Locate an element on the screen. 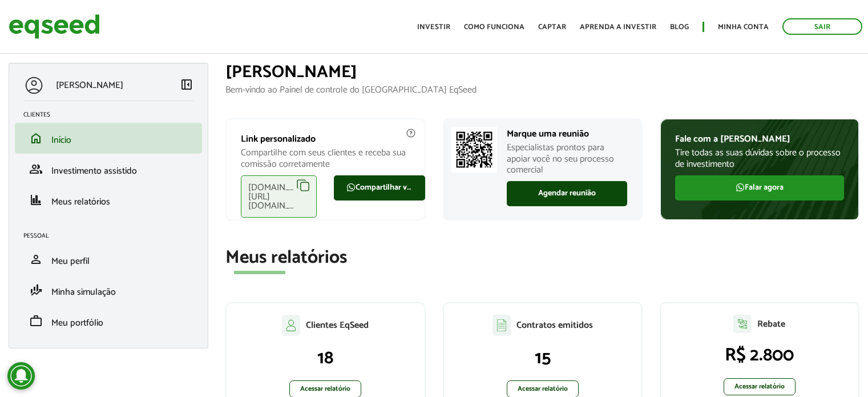 The width and height of the screenshot is (868, 397). li: Meu portfólio is located at coordinates (109, 321).